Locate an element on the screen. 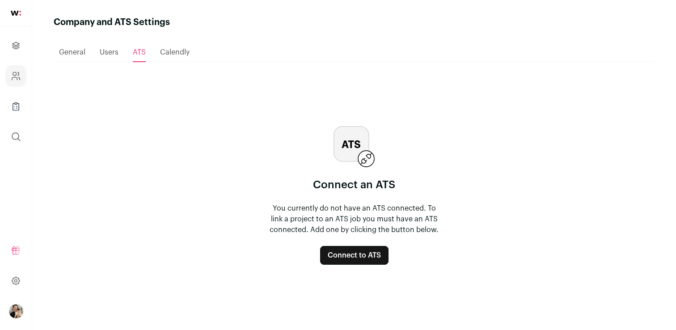 Image resolution: width=676 pixels, height=330 pixels. span: ATS is located at coordinates (139, 52).